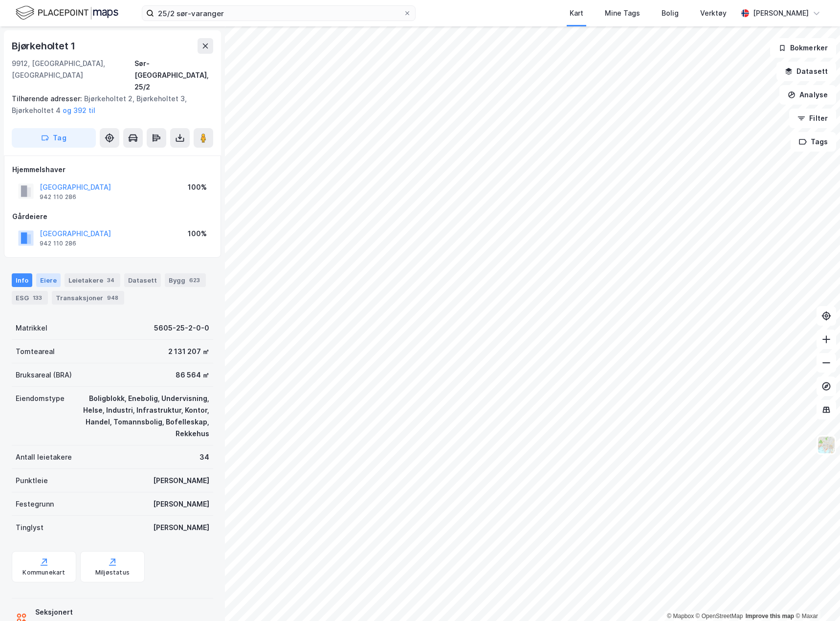 This screenshot has height=621, width=840. I want to click on button: Filter, so click(812, 118).